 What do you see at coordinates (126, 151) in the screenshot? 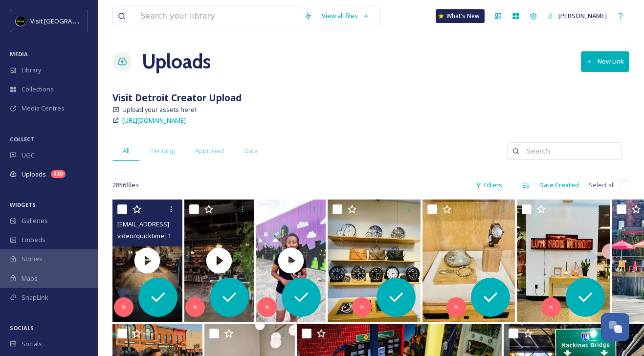
I see `span: All` at bounding box center [126, 151].